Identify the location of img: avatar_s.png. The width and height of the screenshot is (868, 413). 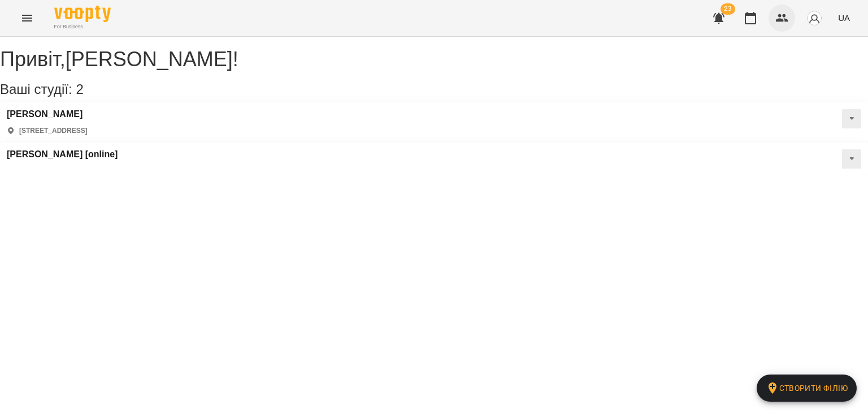
(814, 18).